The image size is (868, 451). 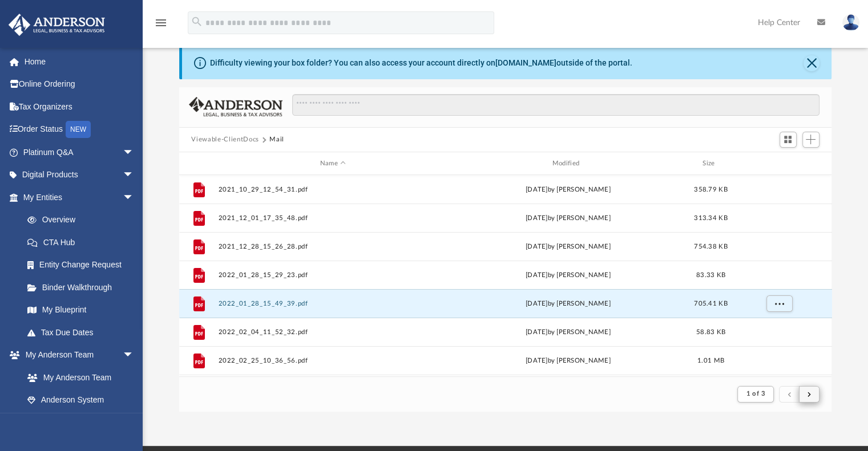 What do you see at coordinates (710, 361) in the screenshot?
I see `span: 1.01 MB` at bounding box center [710, 361].